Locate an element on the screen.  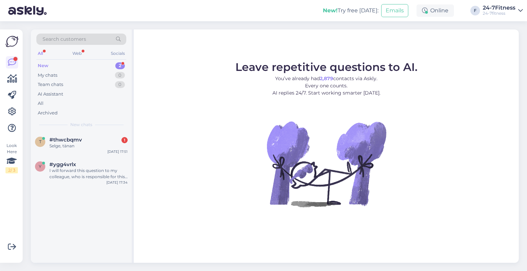
img: Askly Logo is located at coordinates (12, 41).